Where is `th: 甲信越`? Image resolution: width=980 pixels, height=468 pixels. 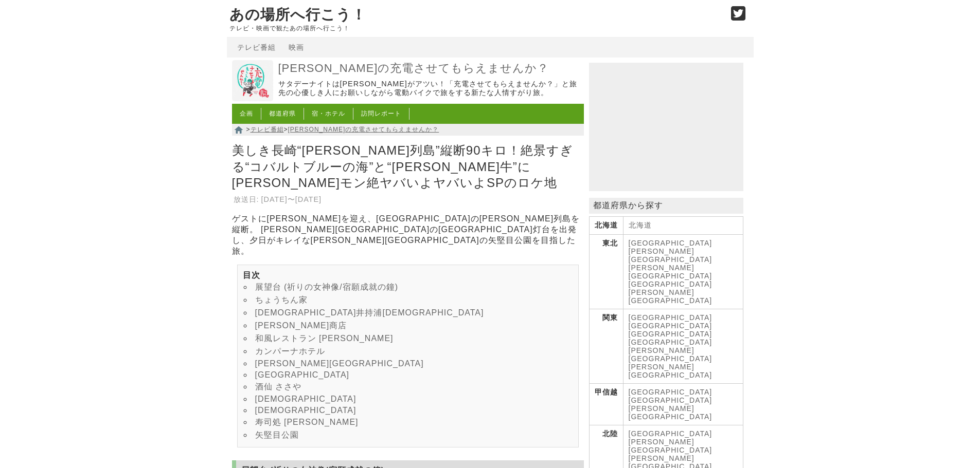 th: 甲信越 is located at coordinates (606, 404).